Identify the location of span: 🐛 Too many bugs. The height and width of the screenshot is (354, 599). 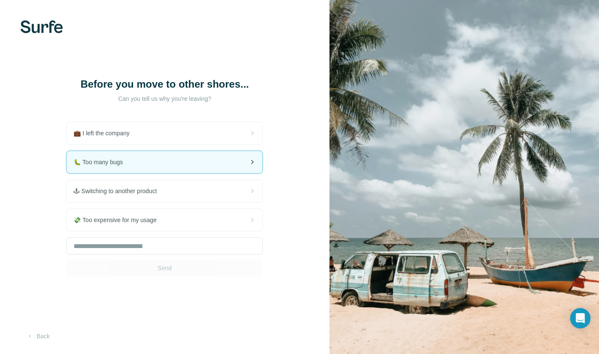
(102, 162).